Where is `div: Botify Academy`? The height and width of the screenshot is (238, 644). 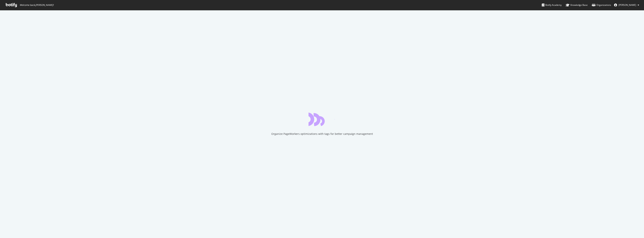 div: Botify Academy is located at coordinates (552, 5).